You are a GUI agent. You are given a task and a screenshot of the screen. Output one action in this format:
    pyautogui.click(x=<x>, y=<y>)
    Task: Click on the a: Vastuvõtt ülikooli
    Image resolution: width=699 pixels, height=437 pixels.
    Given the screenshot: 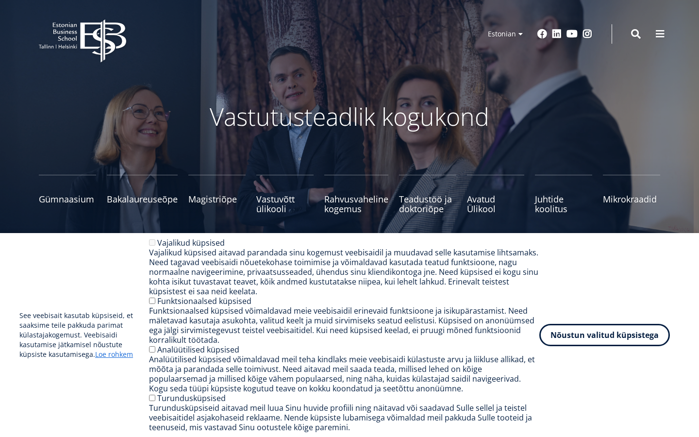 What is the action you would take?
    pyautogui.click(x=285, y=194)
    